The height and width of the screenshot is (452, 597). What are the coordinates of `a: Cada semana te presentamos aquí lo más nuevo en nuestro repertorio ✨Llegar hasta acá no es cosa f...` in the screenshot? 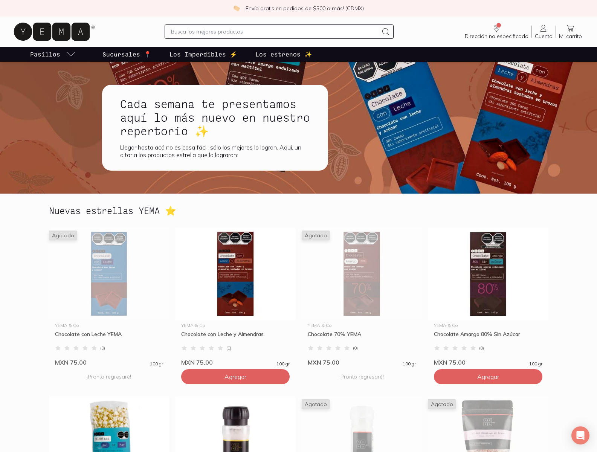 It's located at (227, 128).